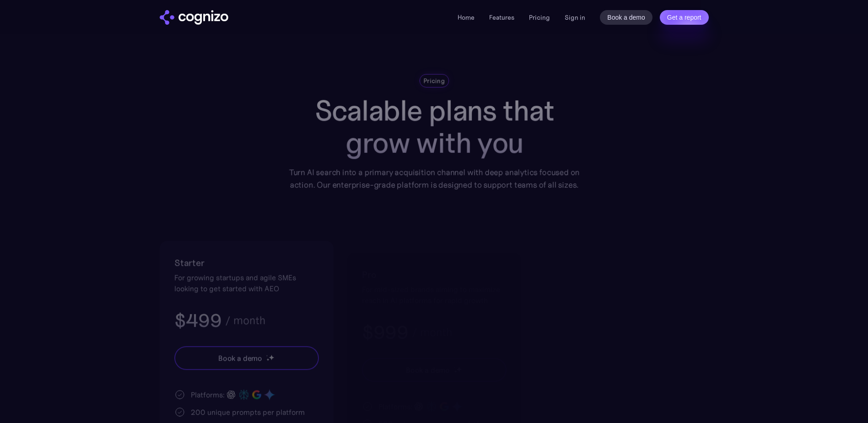 The height and width of the screenshot is (423, 868). I want to click on a: Sign in, so click(574, 17).